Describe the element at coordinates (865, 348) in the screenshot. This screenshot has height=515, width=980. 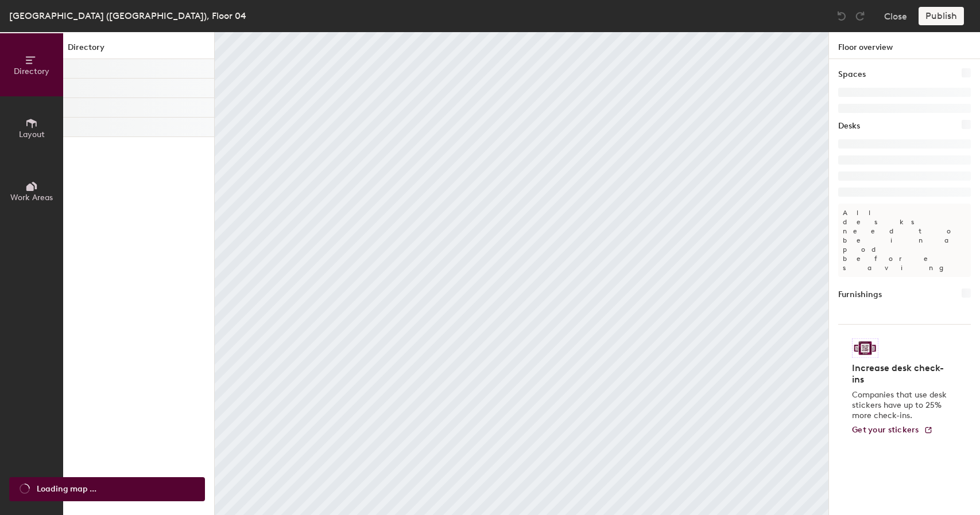
I see `img: Sticker logo` at that location.